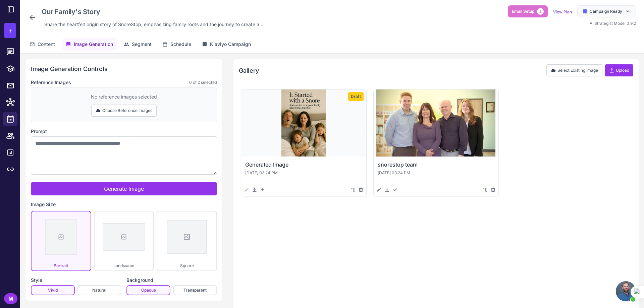 This screenshot has width=644, height=308. I want to click on button: Choose Reference Images, so click(124, 111).